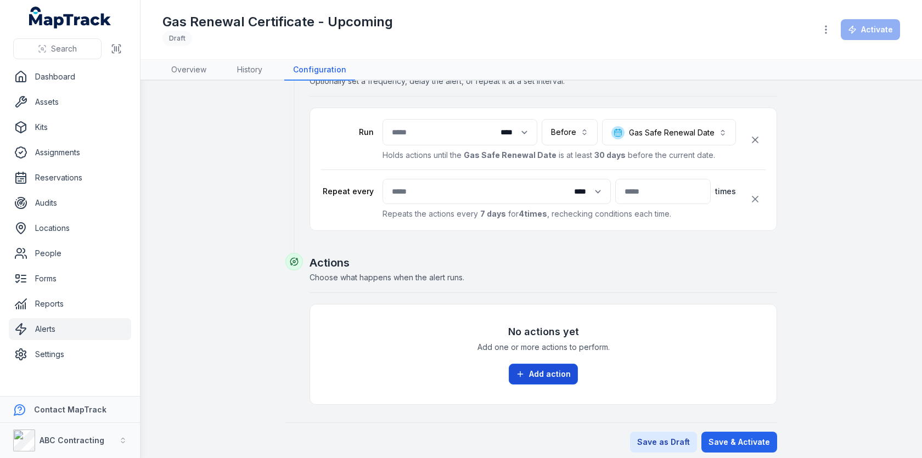 Image resolution: width=922 pixels, height=458 pixels. What do you see at coordinates (348, 132) in the screenshot?
I see `label: Run` at bounding box center [348, 132].